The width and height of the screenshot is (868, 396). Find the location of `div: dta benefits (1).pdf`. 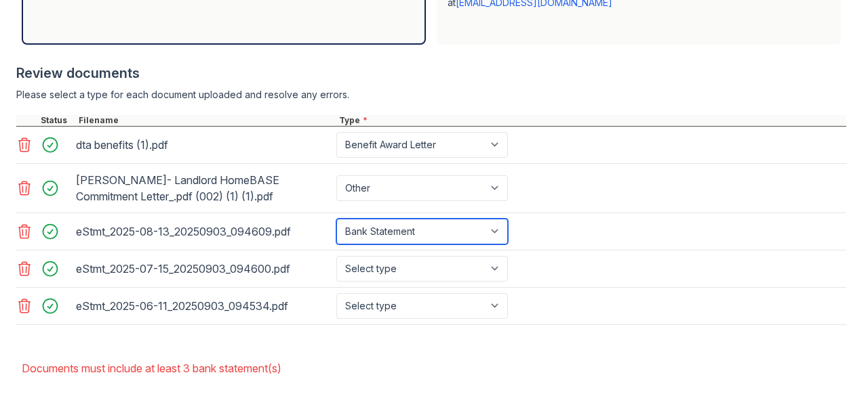

div: dta benefits (1).pdf is located at coordinates (203, 145).